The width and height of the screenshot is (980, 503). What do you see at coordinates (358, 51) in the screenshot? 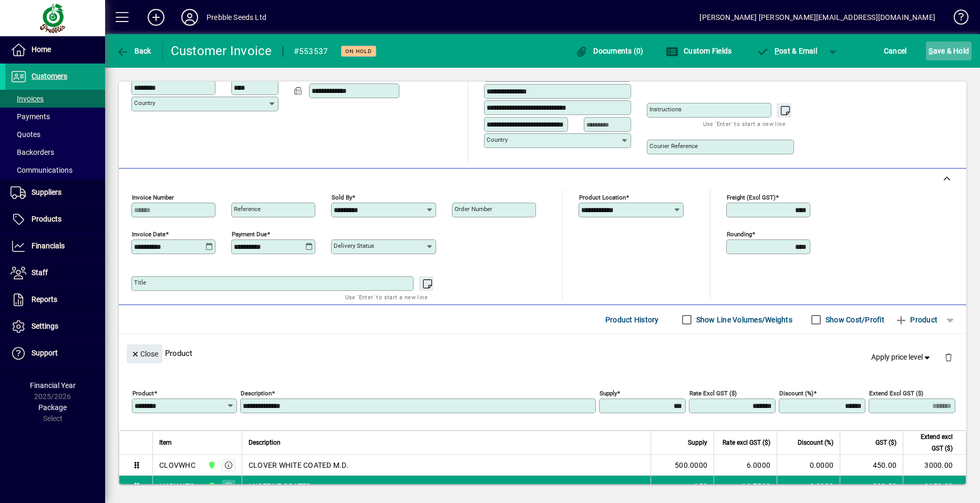
I see `span: On hold` at bounding box center [358, 51].